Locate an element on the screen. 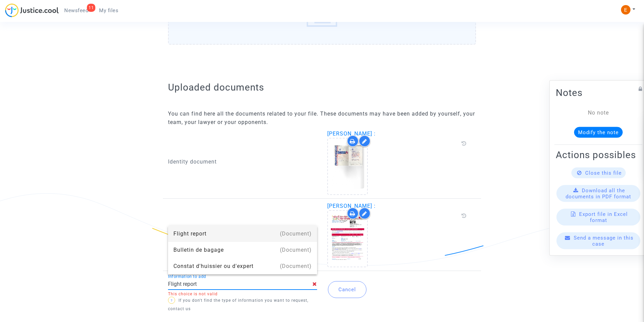 The width and height of the screenshot is (644, 322). h2: Actions possibles is located at coordinates (599, 155).